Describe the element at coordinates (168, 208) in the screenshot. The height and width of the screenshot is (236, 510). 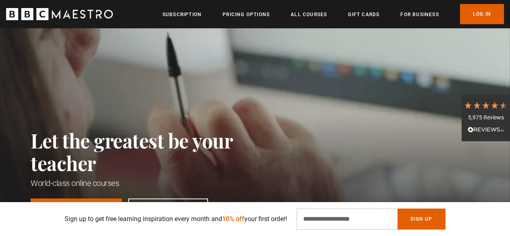
I see `a: Discover Courses` at that location.